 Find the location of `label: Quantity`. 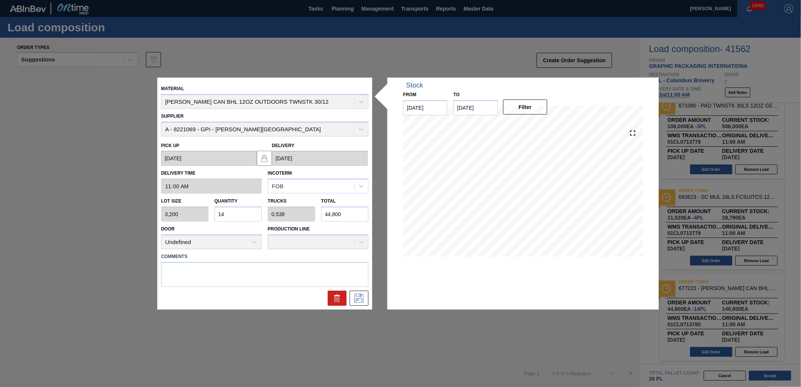

label: Quantity is located at coordinates (226, 201).